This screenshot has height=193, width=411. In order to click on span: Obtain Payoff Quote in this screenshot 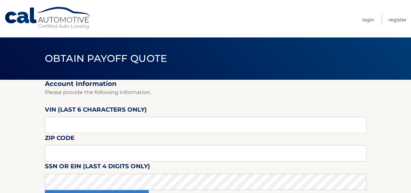, I will do `click(106, 58)`.